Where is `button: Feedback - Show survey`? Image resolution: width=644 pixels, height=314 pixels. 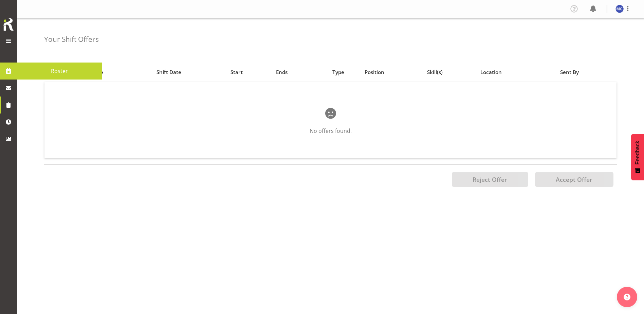
button: Feedback - Show survey is located at coordinates (638, 157).